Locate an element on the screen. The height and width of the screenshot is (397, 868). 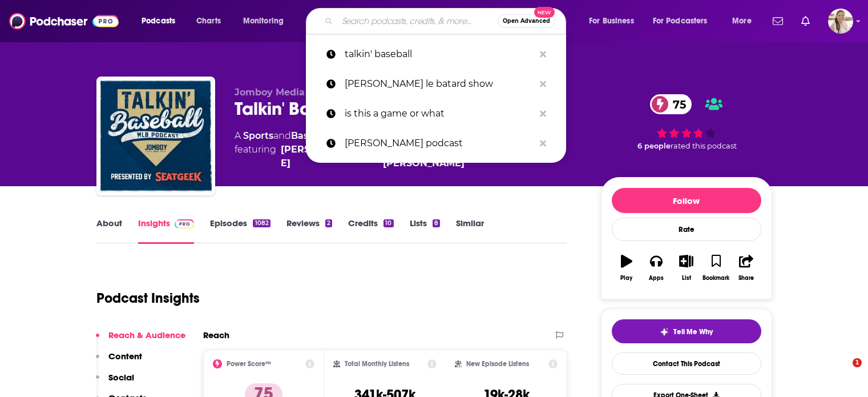
img: Podchaser - Follow, Share and Rate Podcasts is located at coordinates (64, 21).